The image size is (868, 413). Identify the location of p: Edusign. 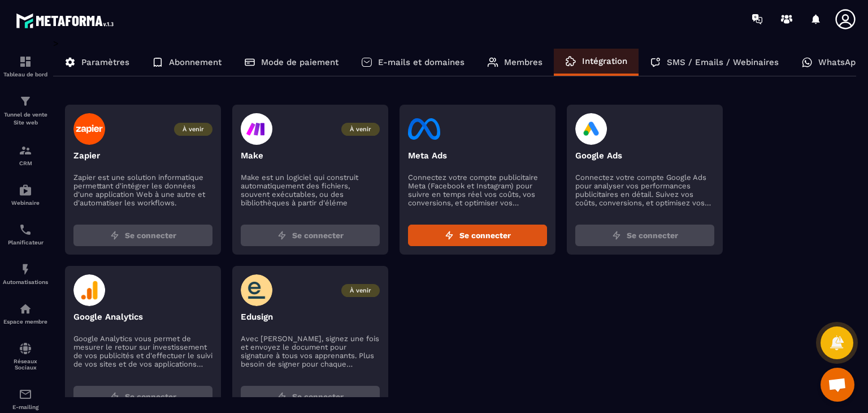
(311, 317).